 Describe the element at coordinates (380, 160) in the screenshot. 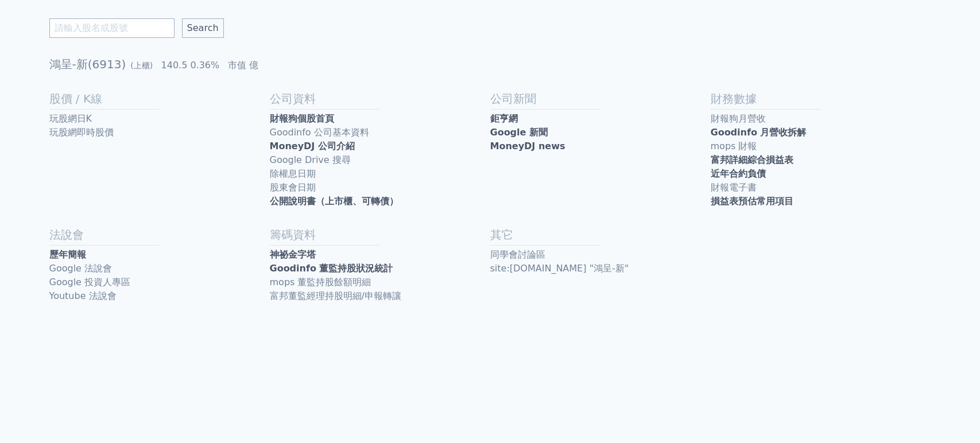

I see `a: Google Drive 搜尋` at that location.